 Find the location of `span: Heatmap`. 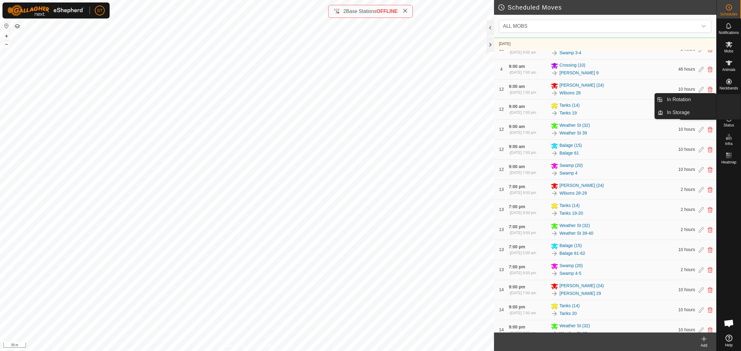

span: Heatmap is located at coordinates (728, 162).